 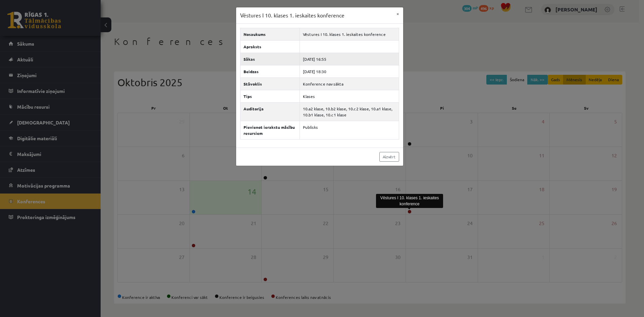 I want to click on td: Konference nav sākta, so click(x=349, y=83).